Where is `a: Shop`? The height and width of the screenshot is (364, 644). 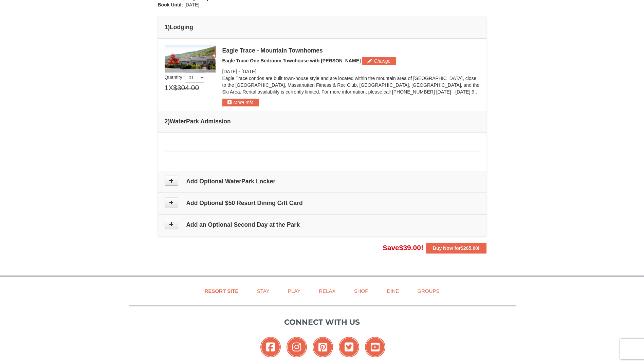 a: Shop is located at coordinates (362, 291).